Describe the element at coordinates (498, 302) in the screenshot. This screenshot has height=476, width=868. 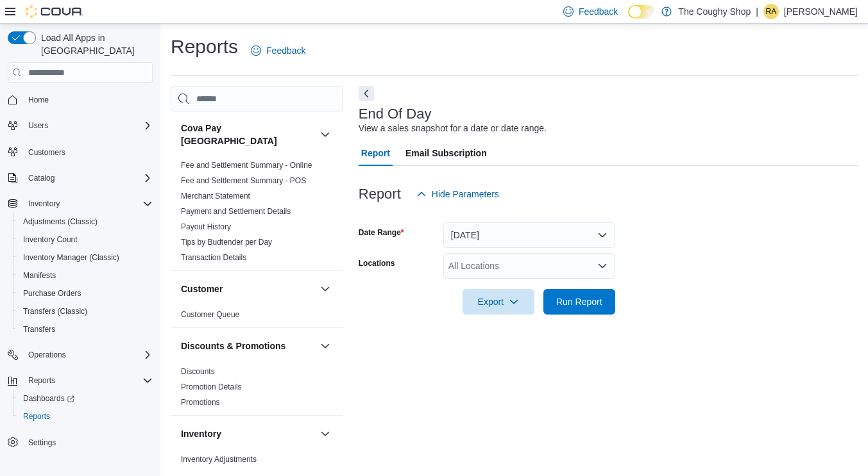
I see `button: Export` at that location.